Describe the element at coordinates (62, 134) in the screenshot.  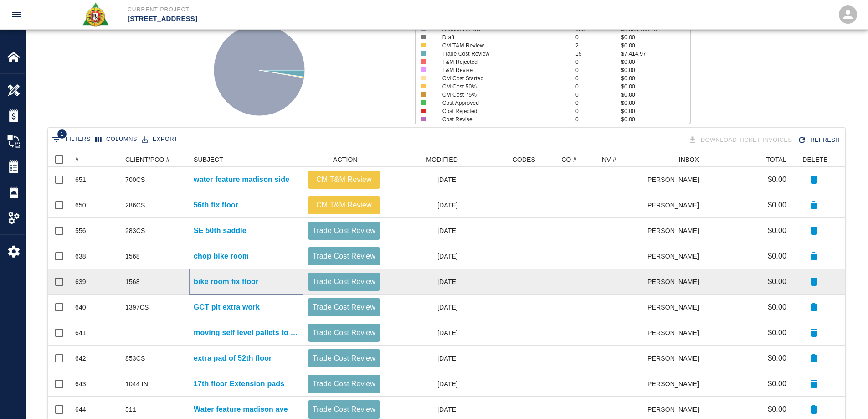
I see `span: 1` at that location.